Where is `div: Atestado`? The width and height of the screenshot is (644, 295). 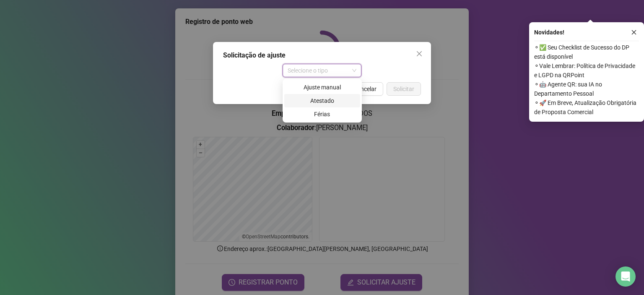
div: Atestado is located at coordinates (322, 100).